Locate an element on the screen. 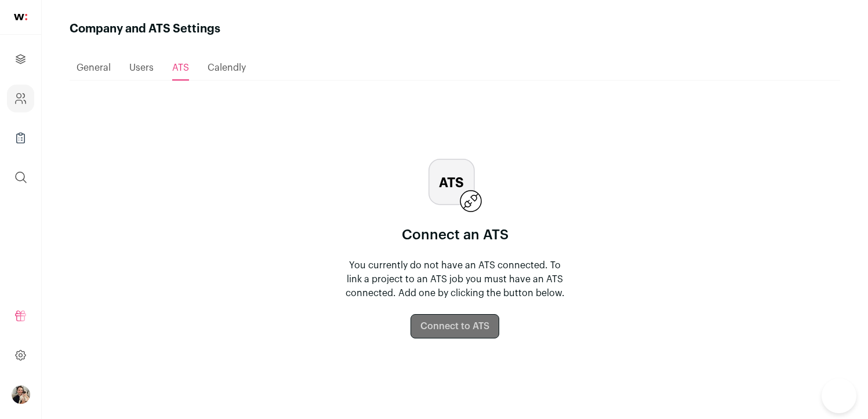  span: ATS is located at coordinates (181, 68).